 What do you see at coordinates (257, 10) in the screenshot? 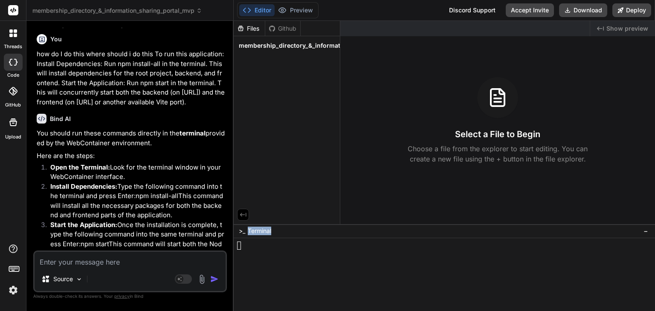
I see `button: Editor` at bounding box center [257, 10].